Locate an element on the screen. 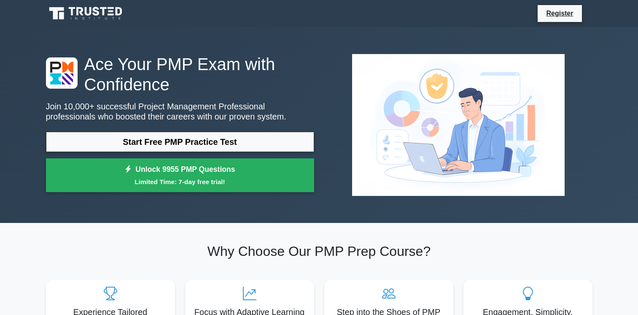 The width and height of the screenshot is (638, 315). a: Unlock 9955 PMP QuestionsLimited Time: 7-day free trial! is located at coordinates (180, 175).